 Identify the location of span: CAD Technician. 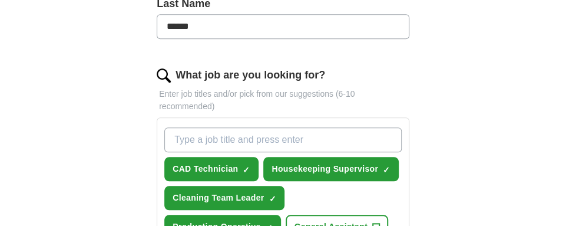
(205, 168).